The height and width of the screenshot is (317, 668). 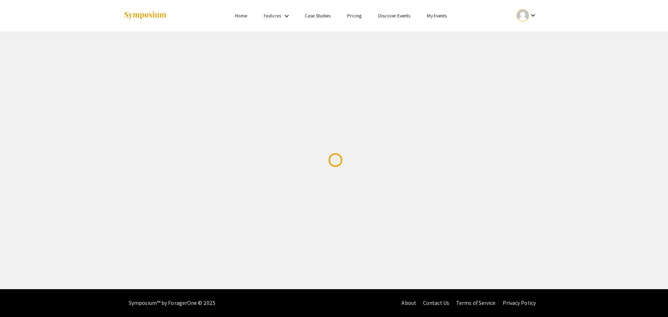 What do you see at coordinates (436, 303) in the screenshot?
I see `a: Contact Us` at bounding box center [436, 303].